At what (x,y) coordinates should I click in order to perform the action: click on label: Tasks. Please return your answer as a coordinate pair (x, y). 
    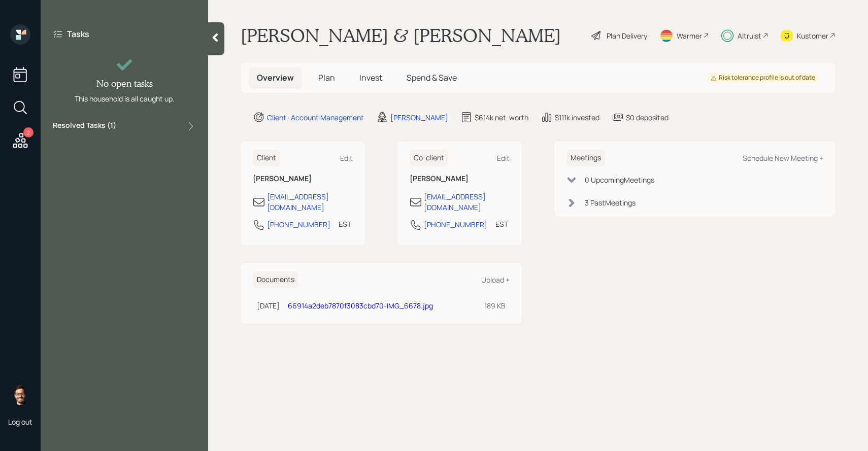
    Looking at the image, I should click on (78, 34).